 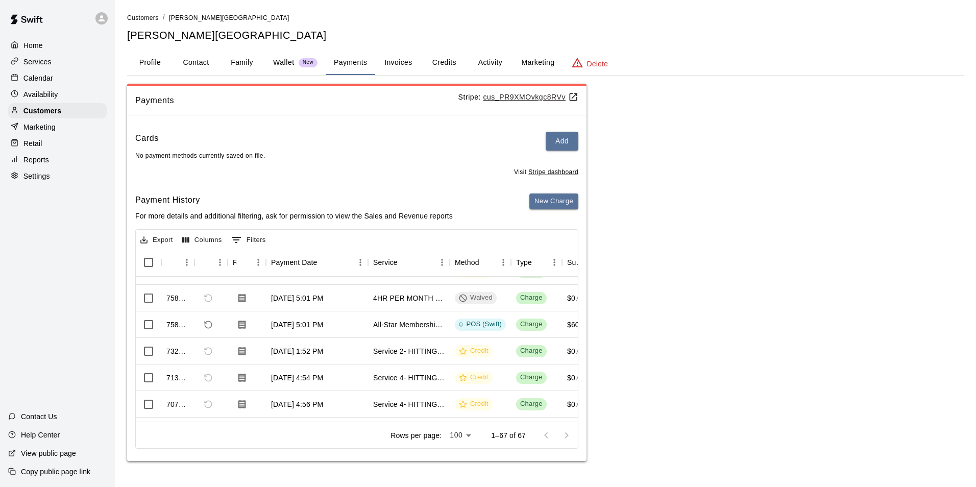 I want to click on span: New, so click(x=308, y=62).